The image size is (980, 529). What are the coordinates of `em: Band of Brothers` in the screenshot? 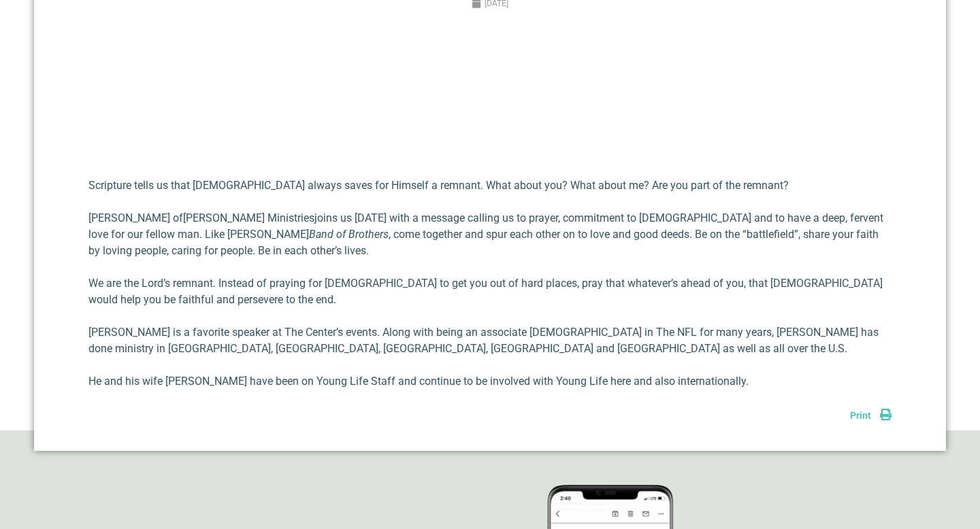 It's located at (349, 234).